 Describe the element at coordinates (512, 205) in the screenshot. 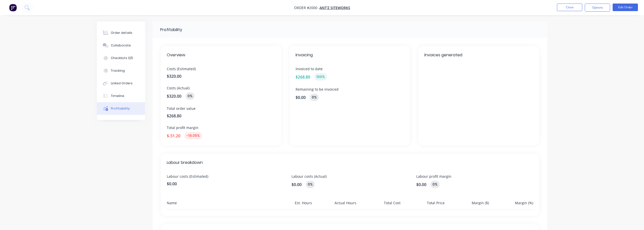

I see `div: Margin (%)` at that location.